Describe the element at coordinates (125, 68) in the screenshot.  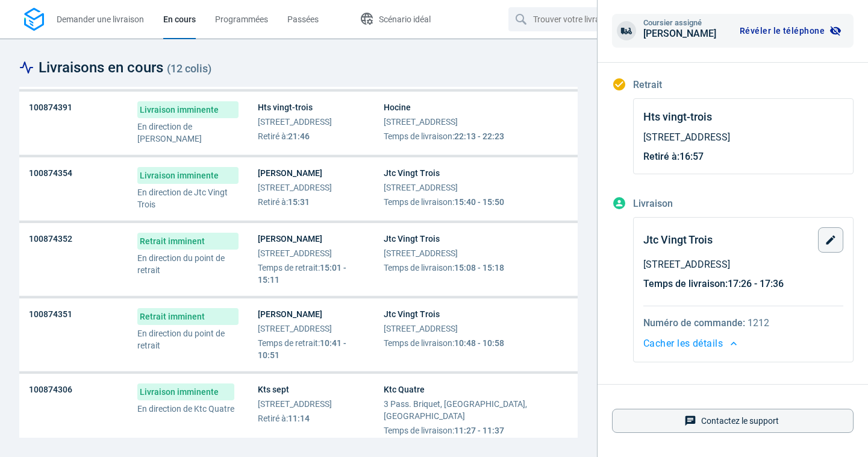
I see `span: Livraisons en cours` at that location.